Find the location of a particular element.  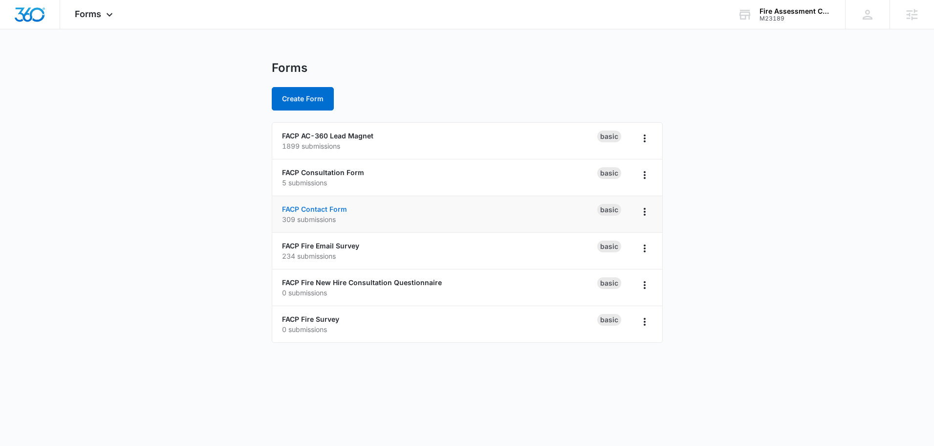

p: 1899 submissions is located at coordinates (440, 146).